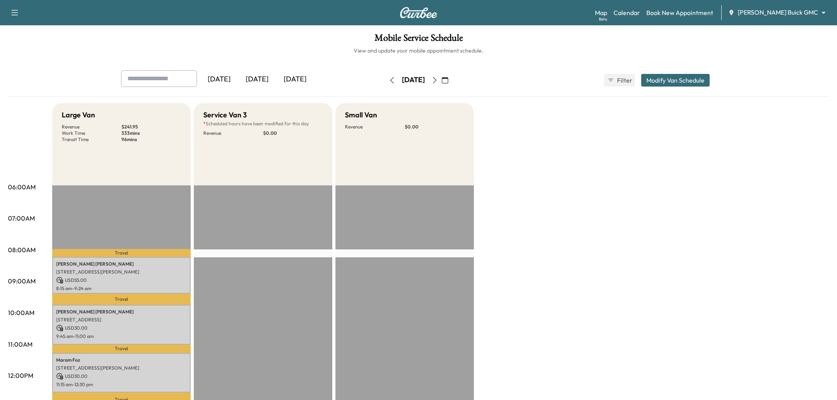  Describe the element at coordinates (620, 80) in the screenshot. I see `button: Filter` at that location.